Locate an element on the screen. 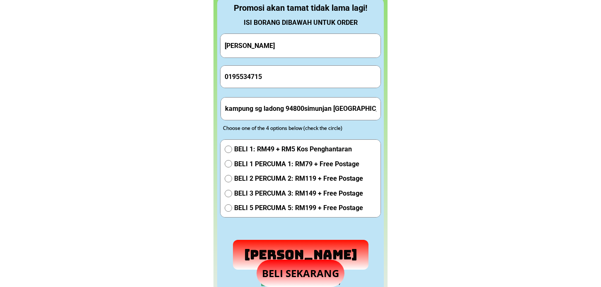 This screenshot has width=601, height=287. input: Your Full Name/ Nama Penuh is located at coordinates (300, 46).